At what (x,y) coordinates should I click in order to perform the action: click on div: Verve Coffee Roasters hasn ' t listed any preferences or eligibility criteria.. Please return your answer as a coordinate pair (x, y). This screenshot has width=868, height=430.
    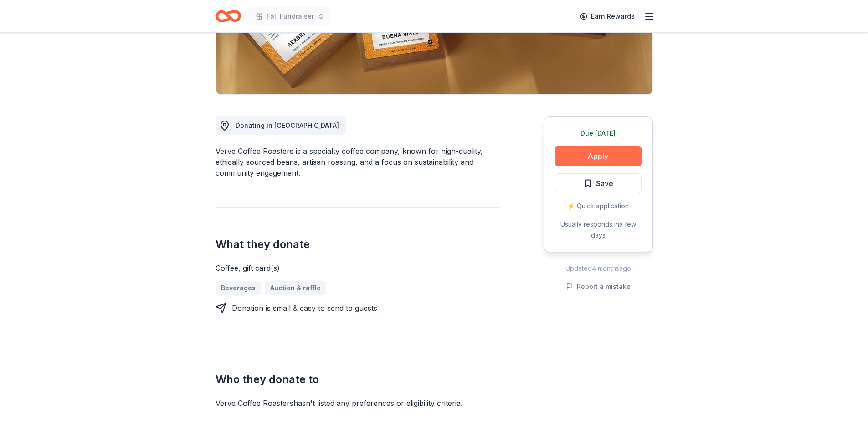
    Looking at the image, I should click on (357, 403).